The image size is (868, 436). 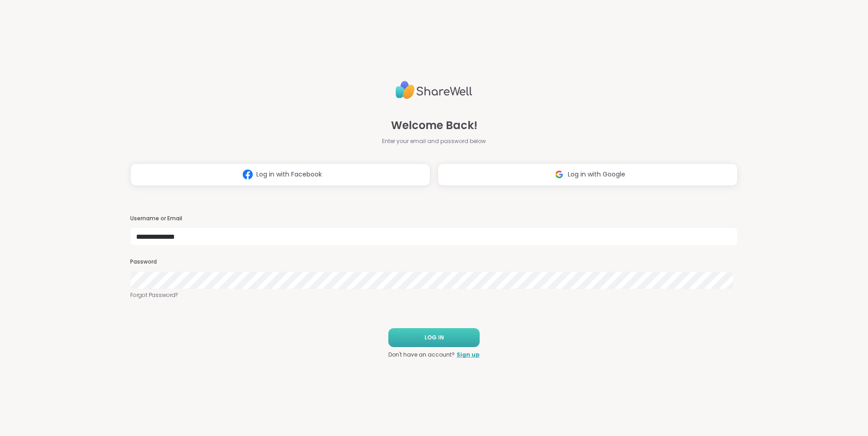 I want to click on button: Log in with Google, so click(x=587, y=175).